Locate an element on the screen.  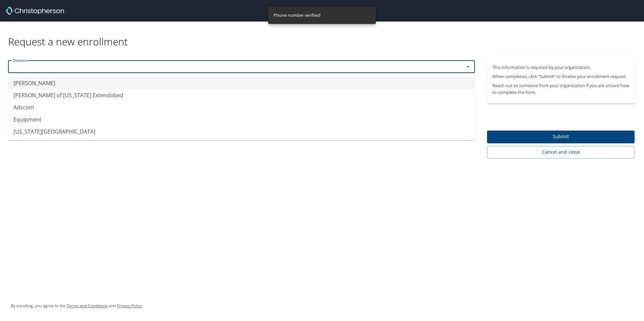
span: Cancel and close is located at coordinates (561, 152).